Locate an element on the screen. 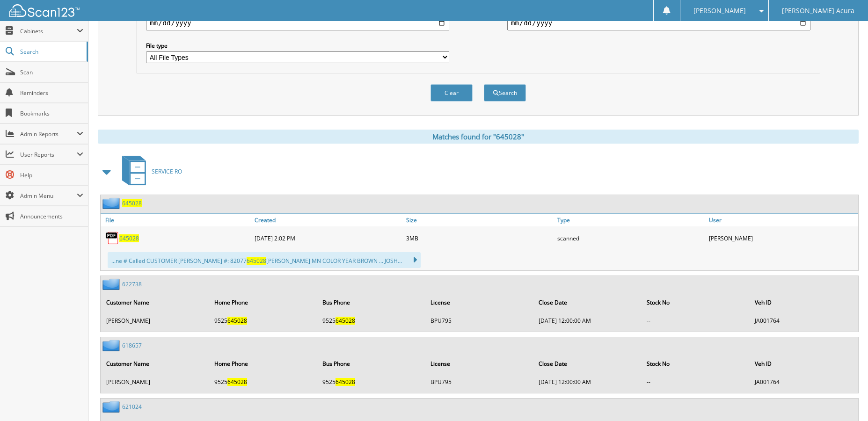 The image size is (868, 421). span: Help is located at coordinates (51, 175).